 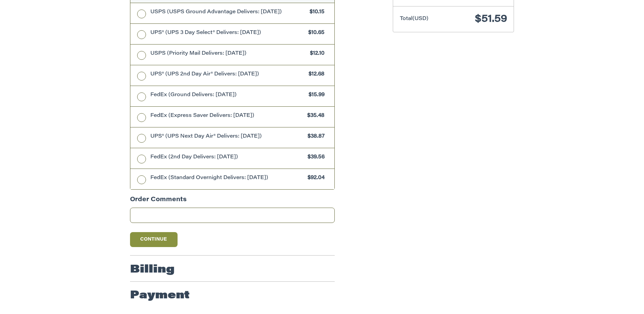 I want to click on span: $12.68, so click(x=315, y=74).